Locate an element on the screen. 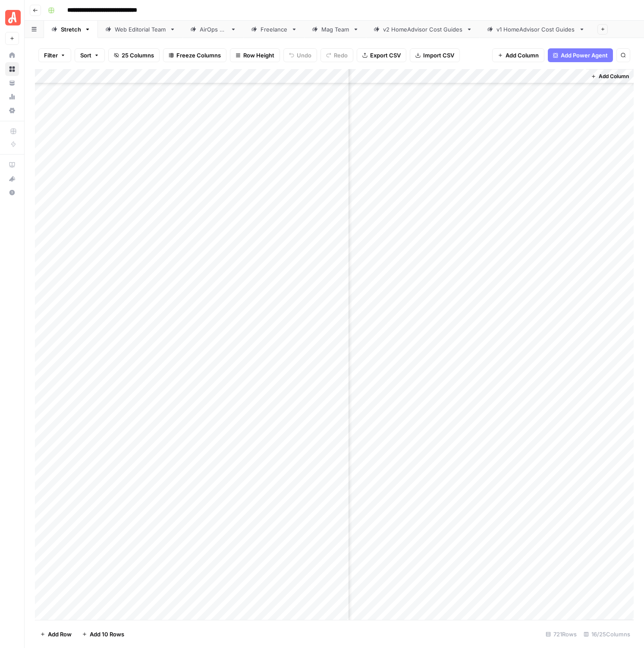 This screenshot has height=648, width=644. span: Add 10 Rows is located at coordinates (107, 634).